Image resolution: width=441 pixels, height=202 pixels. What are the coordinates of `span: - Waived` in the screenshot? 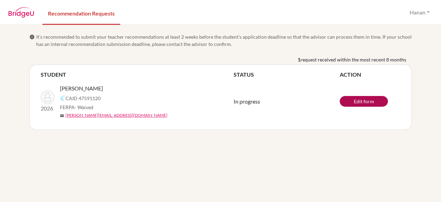 It's located at (84, 107).